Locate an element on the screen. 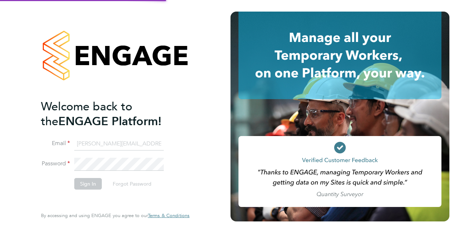 The width and height of the screenshot is (461, 233). label: Email is located at coordinates (55, 144).